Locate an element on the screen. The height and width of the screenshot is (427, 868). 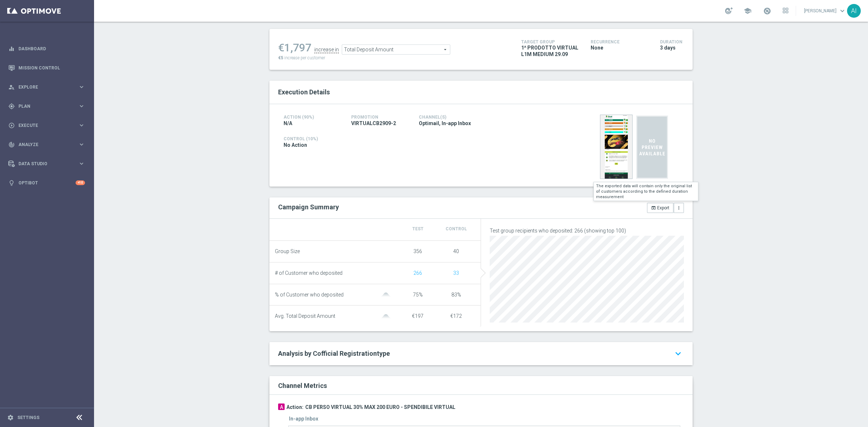
span: increase per customer is located at coordinates (304, 58).